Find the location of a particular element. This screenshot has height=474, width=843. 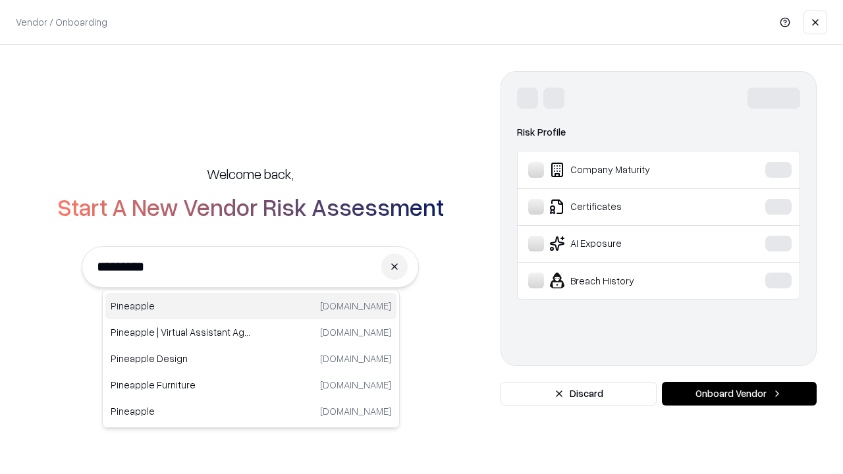

p: Pineapple Furniture is located at coordinates (180, 385).